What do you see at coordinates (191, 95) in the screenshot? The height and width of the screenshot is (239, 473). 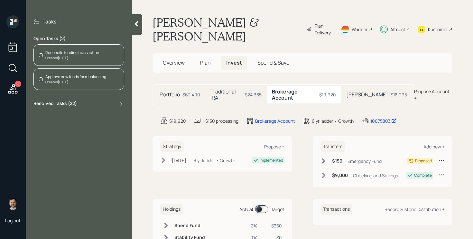 I see `div: $62,400` at bounding box center [191, 95].